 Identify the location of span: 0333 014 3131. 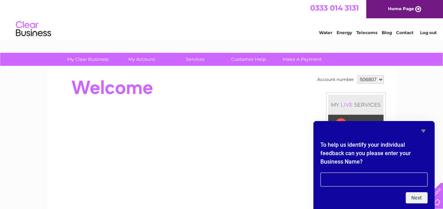
(334, 8).